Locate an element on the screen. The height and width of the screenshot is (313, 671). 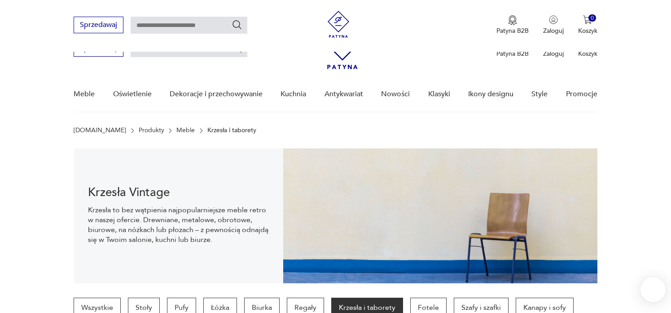
button: 0Koszyk is located at coordinates (588, 25).